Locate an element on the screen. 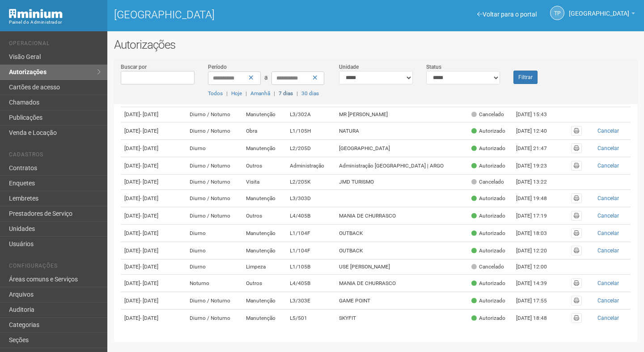 Image resolution: width=644 pixels, height=352 pixels. span: a is located at coordinates (266, 77).